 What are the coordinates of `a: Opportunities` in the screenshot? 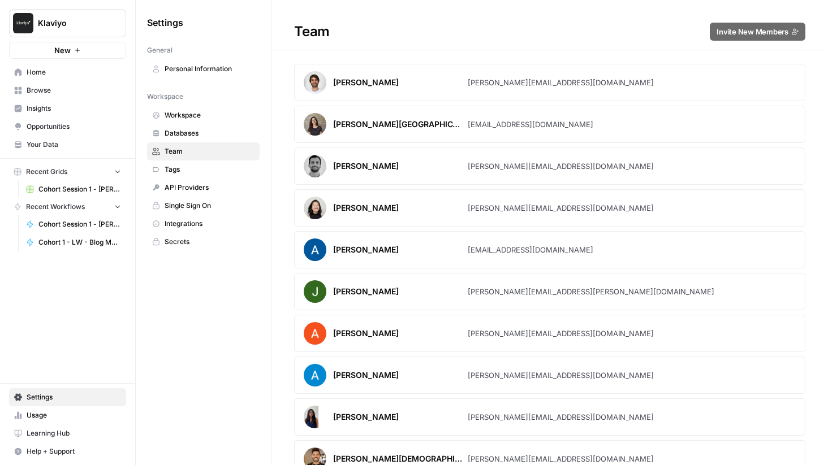 It's located at (67, 127).